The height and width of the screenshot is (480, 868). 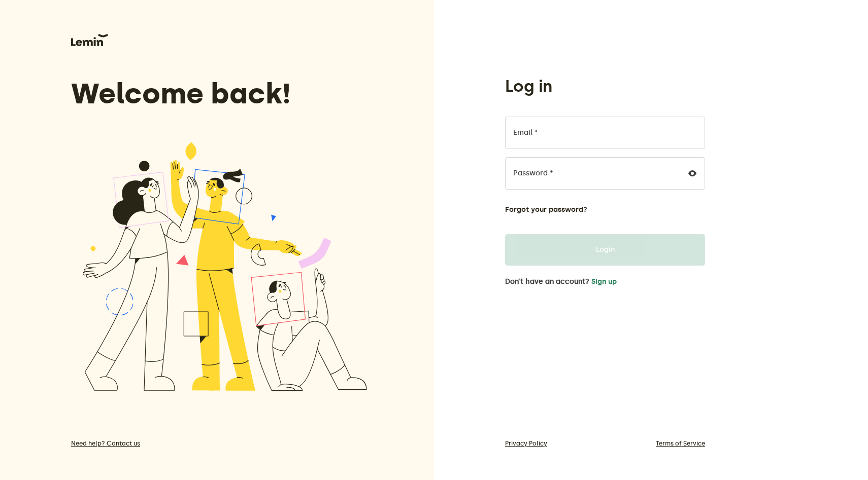 I want to click on button: Sign up, so click(x=604, y=282).